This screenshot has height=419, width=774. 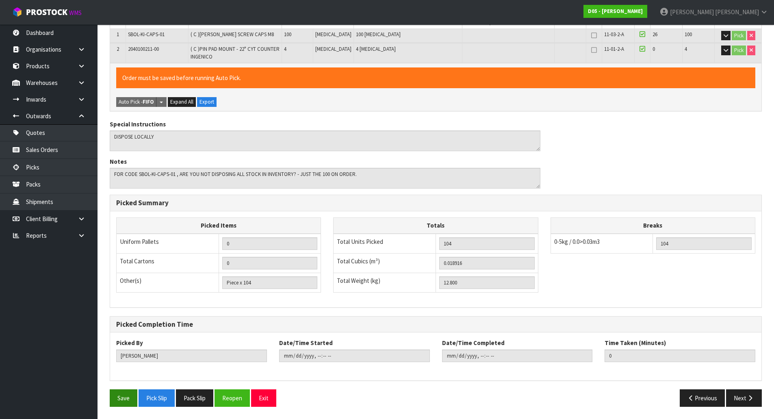 What do you see at coordinates (146, 34) in the screenshot?
I see `span: SBOL-KI-CAPS-01` at bounding box center [146, 34].